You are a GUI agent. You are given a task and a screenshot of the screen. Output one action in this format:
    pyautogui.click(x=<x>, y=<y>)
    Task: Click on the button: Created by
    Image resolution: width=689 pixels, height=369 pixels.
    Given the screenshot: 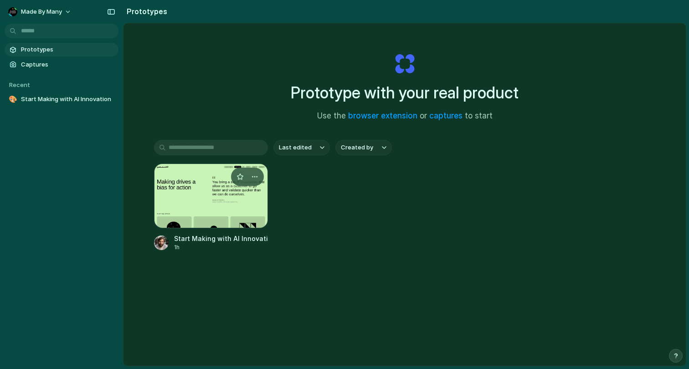 What is the action you would take?
    pyautogui.click(x=364, y=148)
    